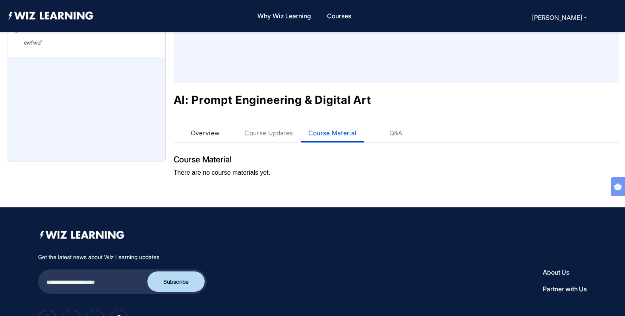 This screenshot has height=316, width=625. Describe the element at coordinates (284, 16) in the screenshot. I see `a: Why Wiz Learning` at that location.